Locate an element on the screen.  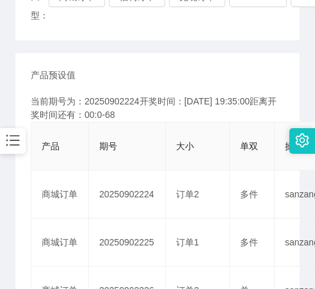
span: 单双 is located at coordinates (249, 146).